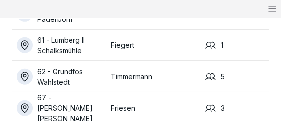 Image resolution: width=281 pixels, height=121 pixels. Describe the element at coordinates (61, 77) in the screenshot. I see `a: 62 - Grundfos Wahlstedt` at that location.